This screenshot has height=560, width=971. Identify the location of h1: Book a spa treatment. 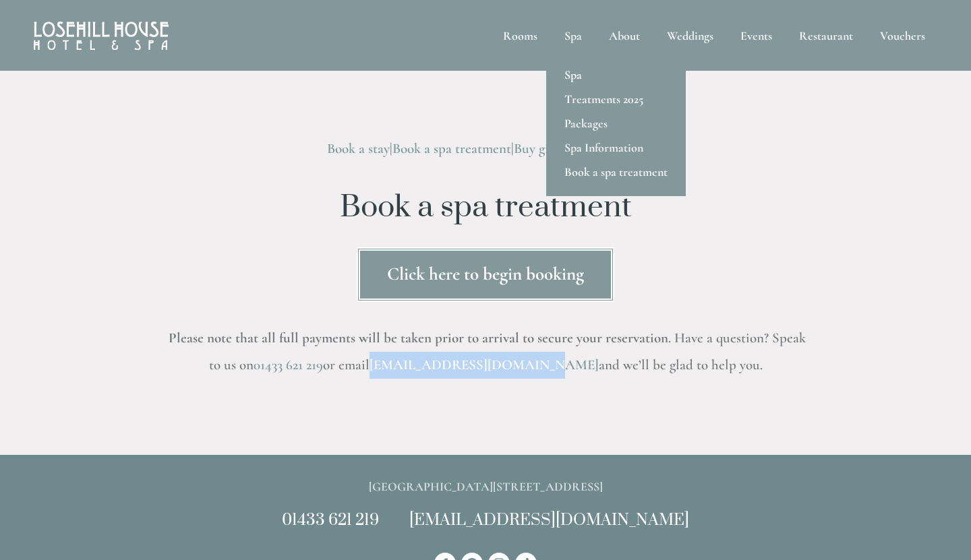
(486, 208).